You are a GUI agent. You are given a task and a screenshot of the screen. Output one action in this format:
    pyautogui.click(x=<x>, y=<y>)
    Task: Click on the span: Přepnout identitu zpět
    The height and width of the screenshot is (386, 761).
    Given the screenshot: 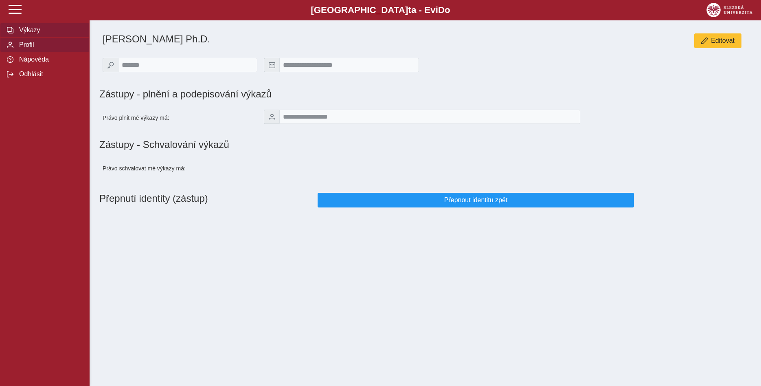 What is the action you would take?
    pyautogui.click(x=476, y=200)
    